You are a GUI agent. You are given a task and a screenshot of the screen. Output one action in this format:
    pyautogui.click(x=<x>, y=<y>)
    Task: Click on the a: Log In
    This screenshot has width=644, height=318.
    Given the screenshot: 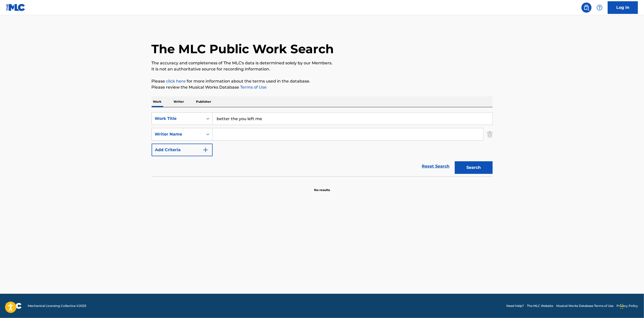 What is the action you would take?
    pyautogui.click(x=623, y=8)
    